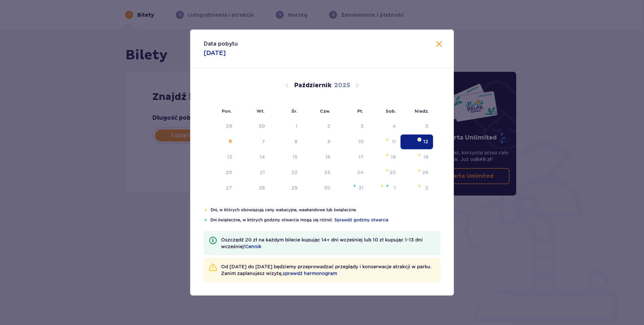 The height and width of the screenshot is (325, 644). I want to click on td: środa, 8 października 2025, so click(286, 142).